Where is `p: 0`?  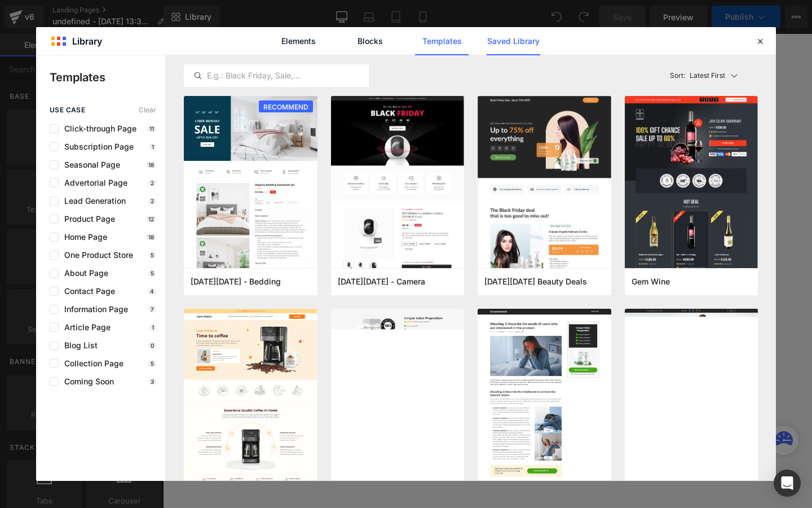
p: 0 is located at coordinates (152, 345).